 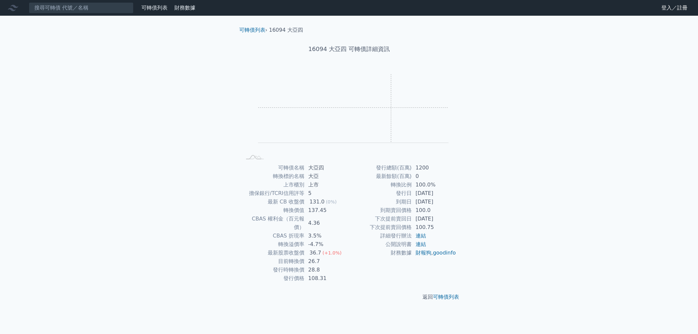 What do you see at coordinates (380, 253) in the screenshot?
I see `td: 財務數據` at bounding box center [380, 253].